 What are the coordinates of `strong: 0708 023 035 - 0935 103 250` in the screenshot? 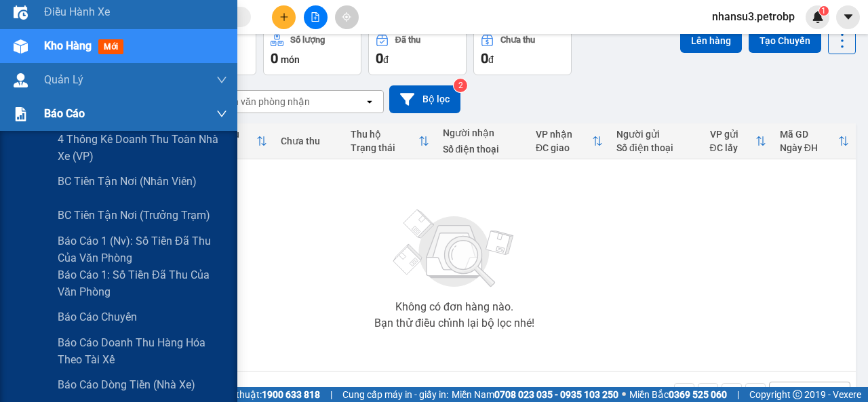 It's located at (556, 395).